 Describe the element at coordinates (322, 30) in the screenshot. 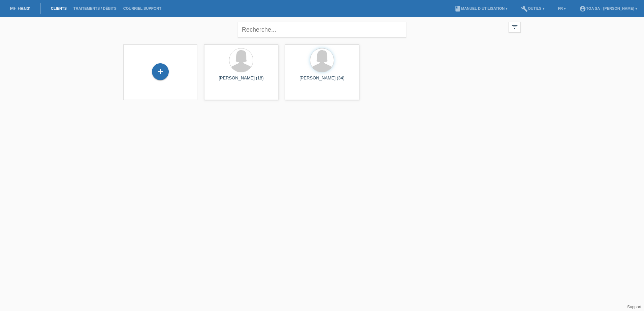

I see `input: Recherche...` at that location.